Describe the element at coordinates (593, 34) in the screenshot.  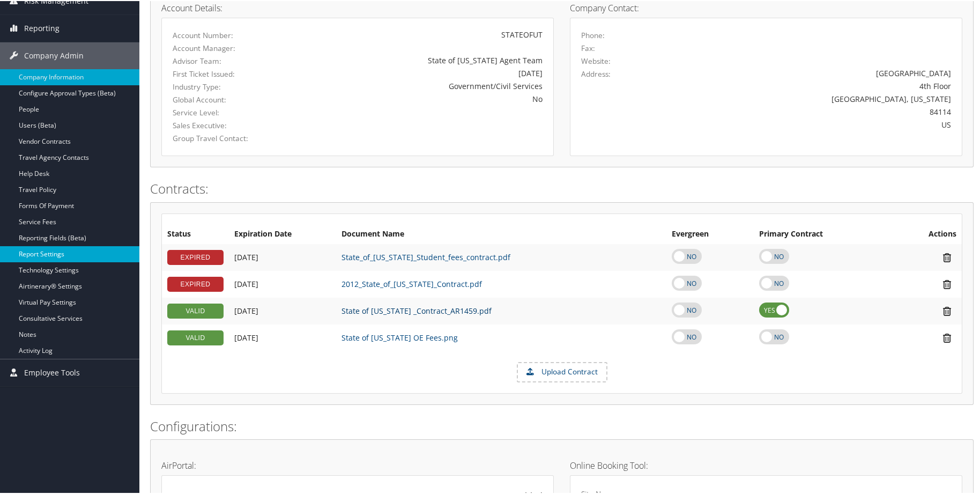
I see `label: Phone:` at that location.